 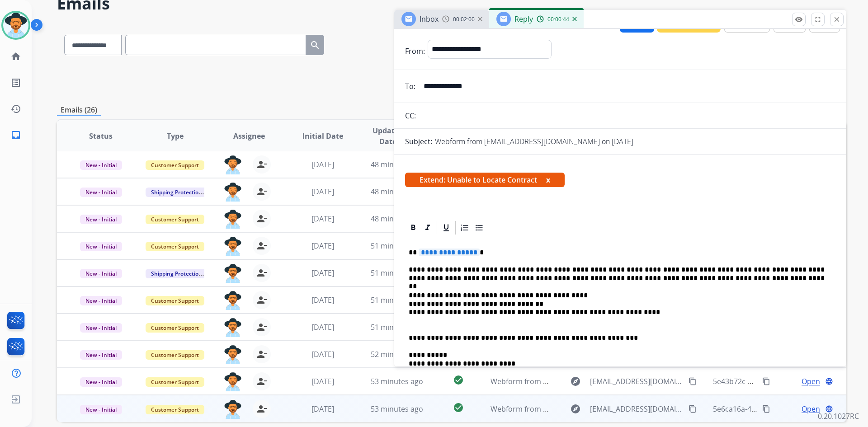 I want to click on mat-icon: fullscreen, so click(x=818, y=19).